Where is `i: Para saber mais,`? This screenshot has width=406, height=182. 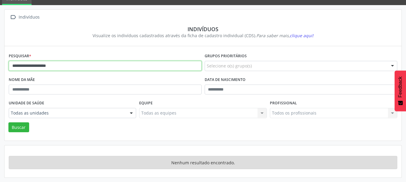 i: Para saber mais, is located at coordinates (285, 35).